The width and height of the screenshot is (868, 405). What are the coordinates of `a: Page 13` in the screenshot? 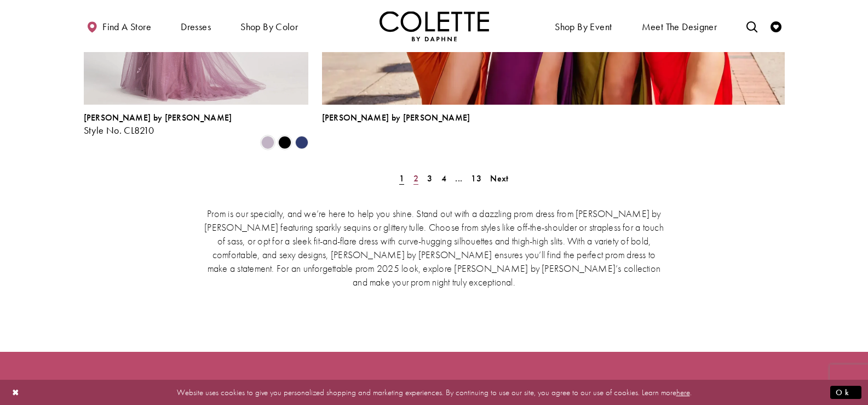 It's located at (476, 178).